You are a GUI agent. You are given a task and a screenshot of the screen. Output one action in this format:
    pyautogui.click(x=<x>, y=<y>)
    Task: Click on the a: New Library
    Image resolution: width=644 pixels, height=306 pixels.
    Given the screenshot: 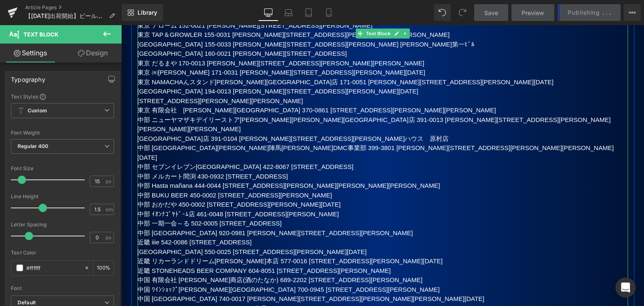 What is the action you would take?
    pyautogui.click(x=142, y=13)
    